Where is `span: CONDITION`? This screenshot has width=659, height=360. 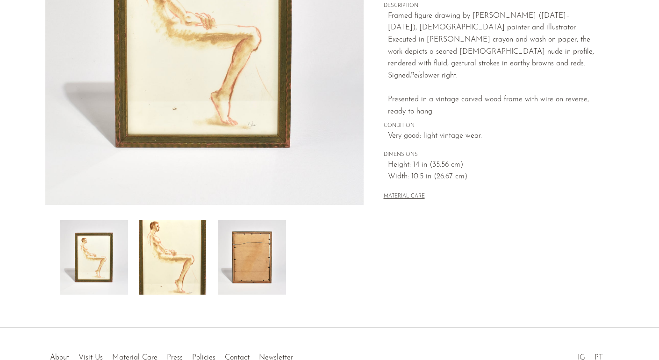
span: CONDITION is located at coordinates (489, 126).